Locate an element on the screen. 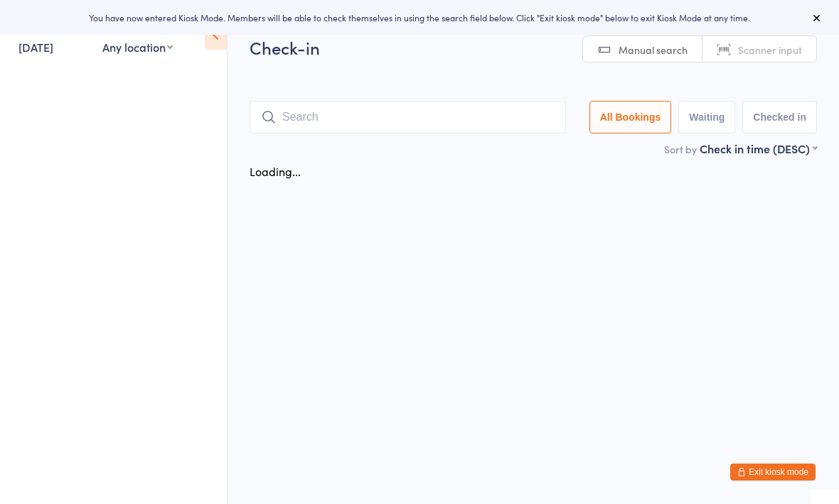 This screenshot has height=504, width=839. button: Waiting is located at coordinates (707, 117).